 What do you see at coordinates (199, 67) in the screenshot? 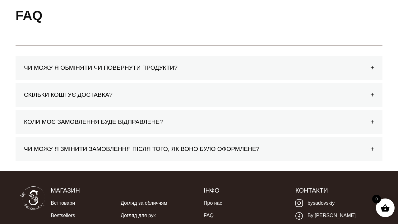
I see `h4: ЧИ МОЖУ Я ОБМІНЯТИ ЧИ ПОВЕРНУТИ ПРОДУКТИ?` at bounding box center [199, 67].